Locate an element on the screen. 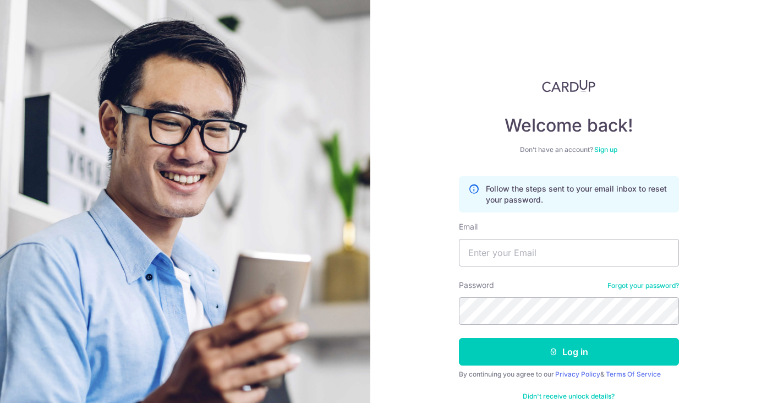  button: Log in is located at coordinates (569, 352).